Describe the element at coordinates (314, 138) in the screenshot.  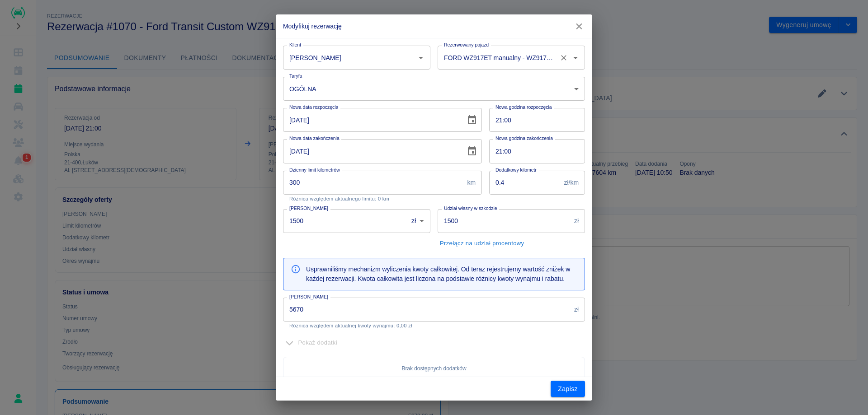
I see `label: Nowa data zakończenia` at that location.